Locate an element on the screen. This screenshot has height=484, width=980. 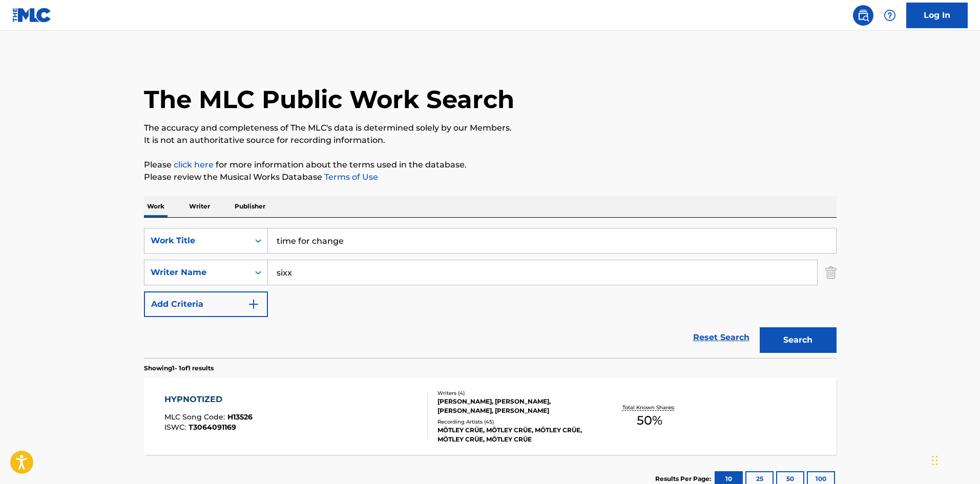
p: The accuracy and completeness of The MLC's data is determined solely by our Members. is located at coordinates (490, 128).